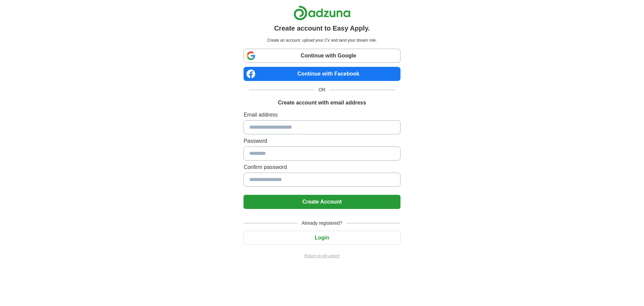 Image resolution: width=644 pixels, height=306 pixels. I want to click on p: Create an account, upload your CV and land your dream role., so click(322, 41).